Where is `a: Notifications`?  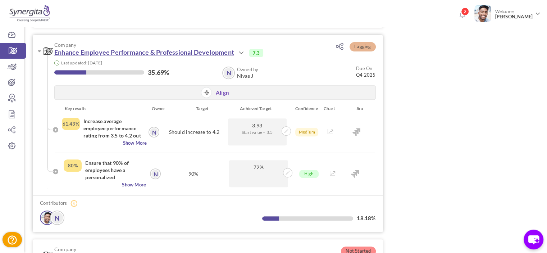
a: Notifications is located at coordinates (462, 15).